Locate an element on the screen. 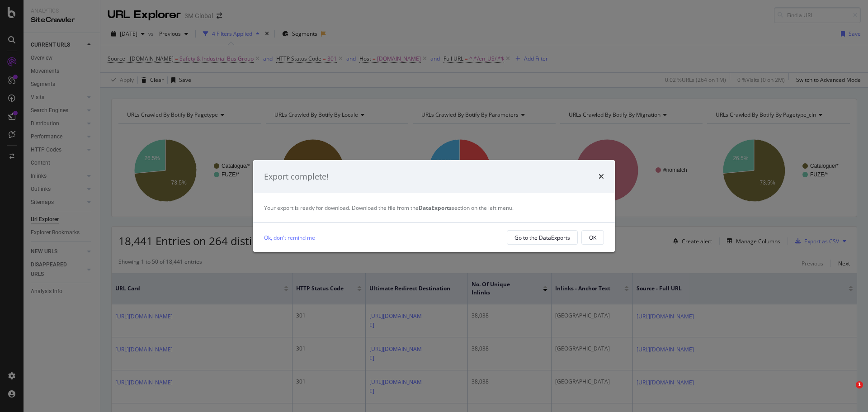 The width and height of the screenshot is (868, 412). div: times is located at coordinates (602, 177).